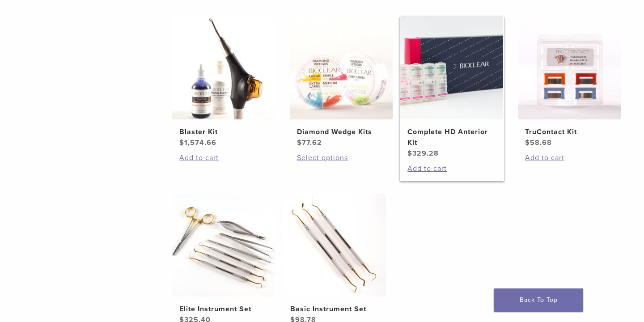 The height and width of the screenshot is (322, 644). I want to click on a: TruContact KitTruContact Kit $58.68, so click(569, 82).